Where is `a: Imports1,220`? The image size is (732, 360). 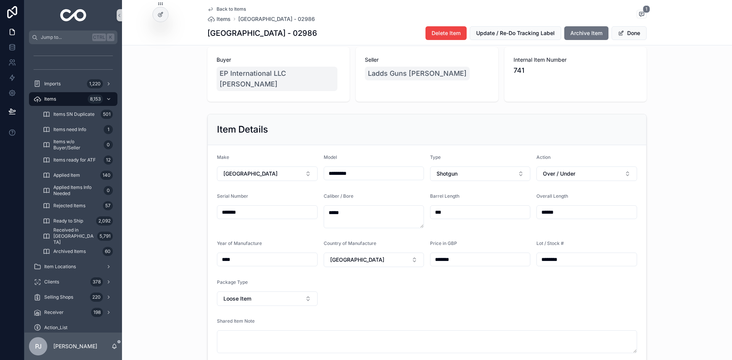
a: Imports1,220 is located at coordinates (73, 84).